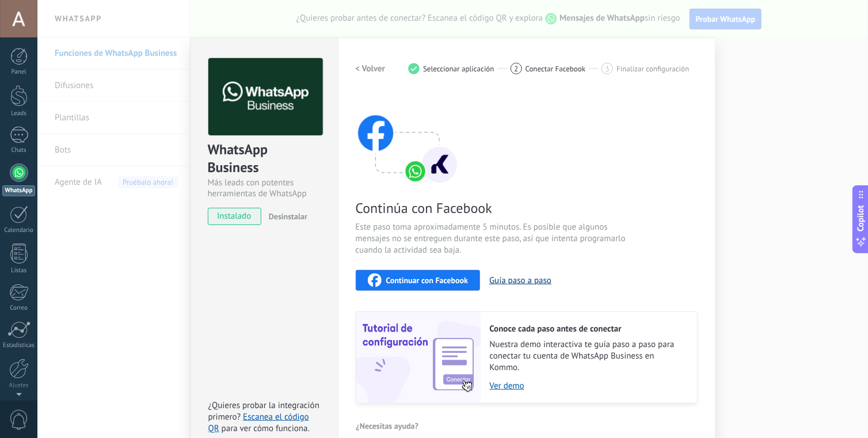 The image size is (868, 438). What do you see at coordinates (288, 216) in the screenshot?
I see `span: Desinstalar` at bounding box center [288, 216].